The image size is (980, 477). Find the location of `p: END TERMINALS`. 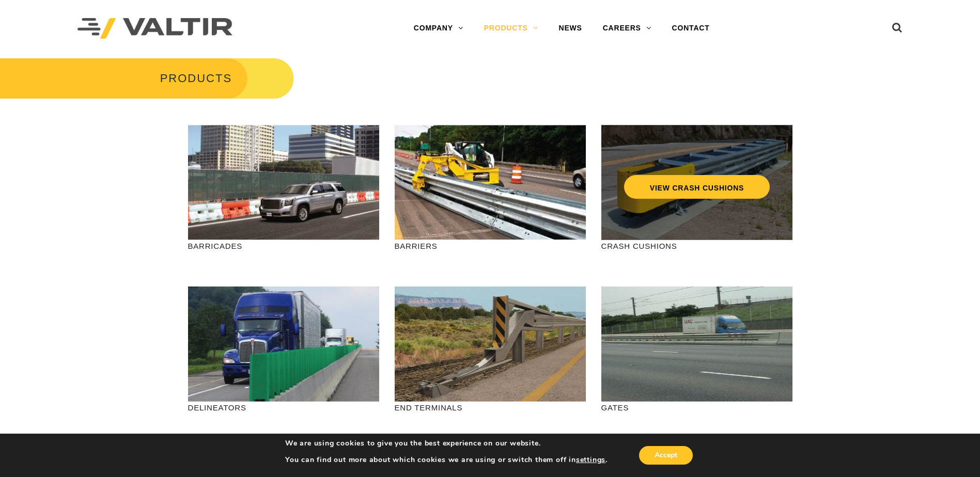

p: END TERMINALS is located at coordinates (490, 407).